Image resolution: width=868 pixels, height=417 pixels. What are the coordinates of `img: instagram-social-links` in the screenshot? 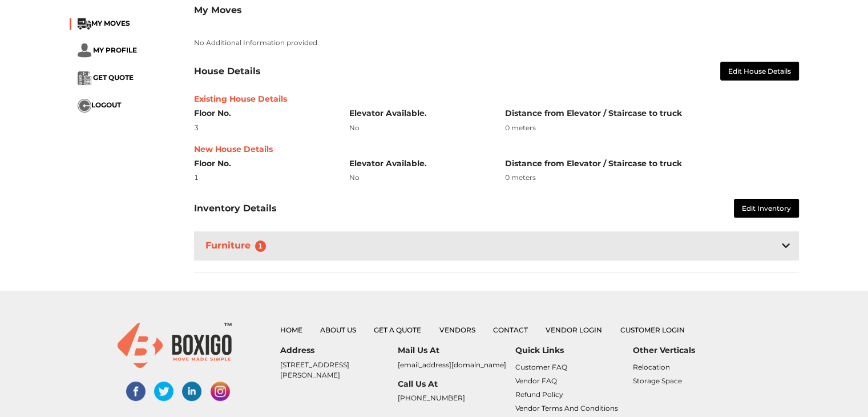 It's located at (220, 391).